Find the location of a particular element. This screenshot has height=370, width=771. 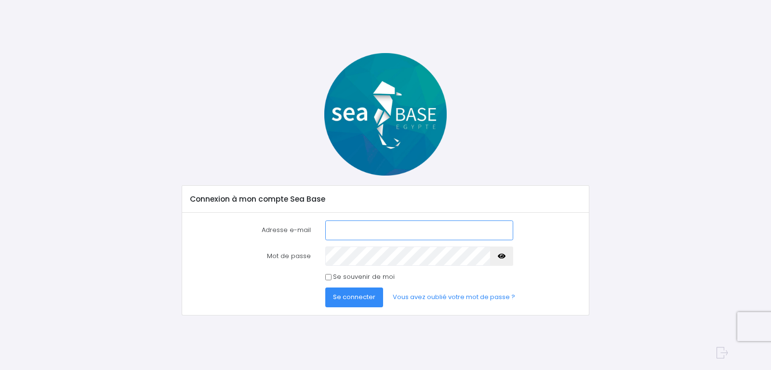

button: Se connecter is located at coordinates (354, 297).